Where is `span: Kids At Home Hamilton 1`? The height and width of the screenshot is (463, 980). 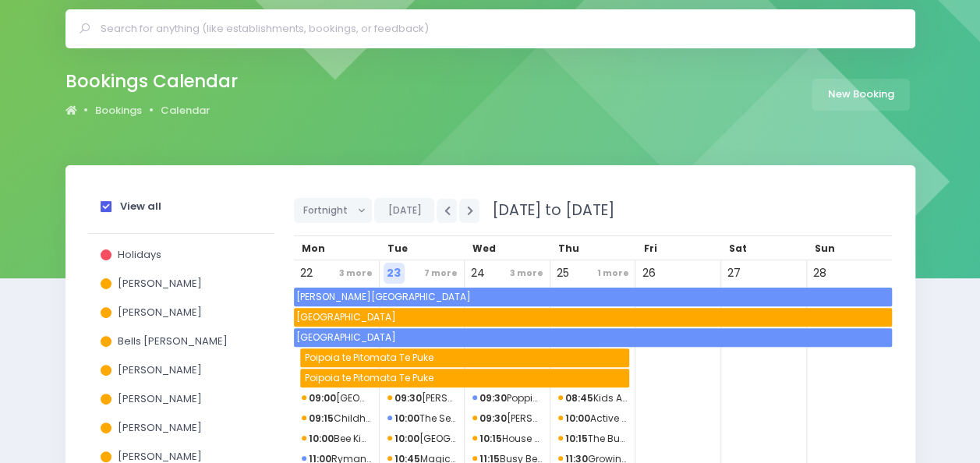
span: Kids At Home Hamilton 1 is located at coordinates (593, 398).